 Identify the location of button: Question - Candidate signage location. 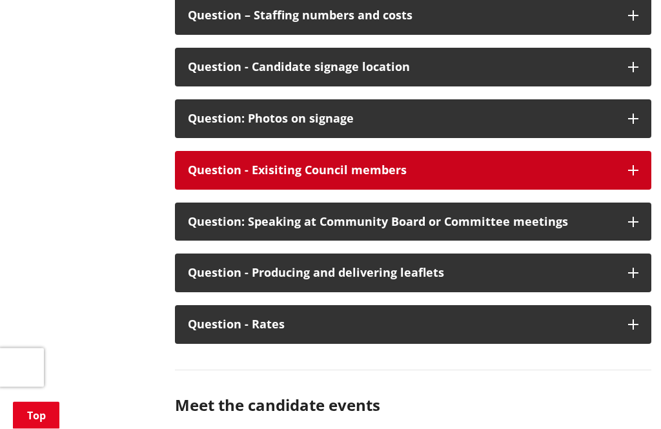
(413, 68).